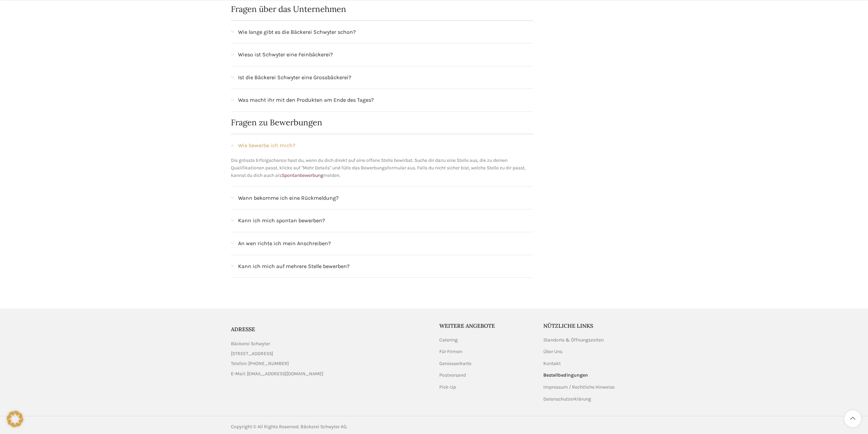  What do you see at coordinates (382, 9) in the screenshot?
I see `h2: Fragen über das Unternehmen` at bounding box center [382, 9].